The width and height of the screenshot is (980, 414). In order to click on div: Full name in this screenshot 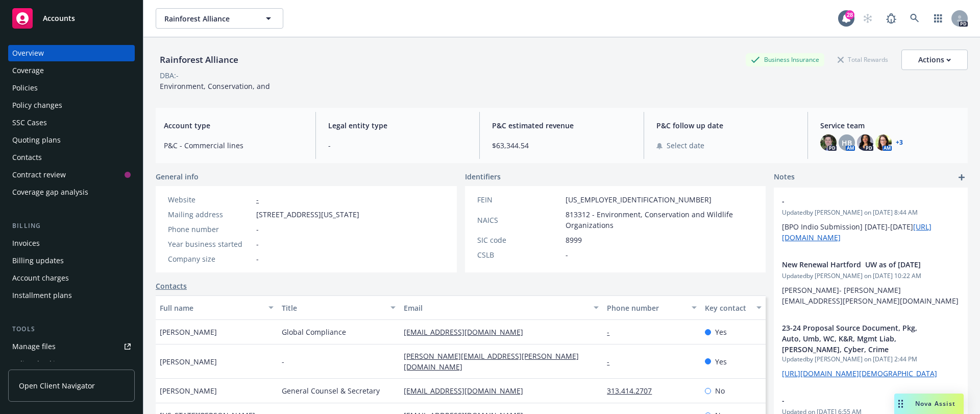, I will do `click(211, 308)`.